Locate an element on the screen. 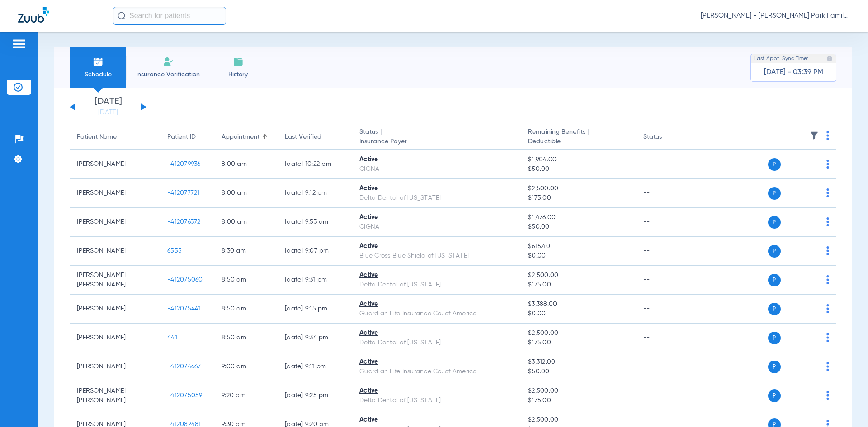 Image resolution: width=868 pixels, height=427 pixels. img: last sync help info is located at coordinates (830, 58).